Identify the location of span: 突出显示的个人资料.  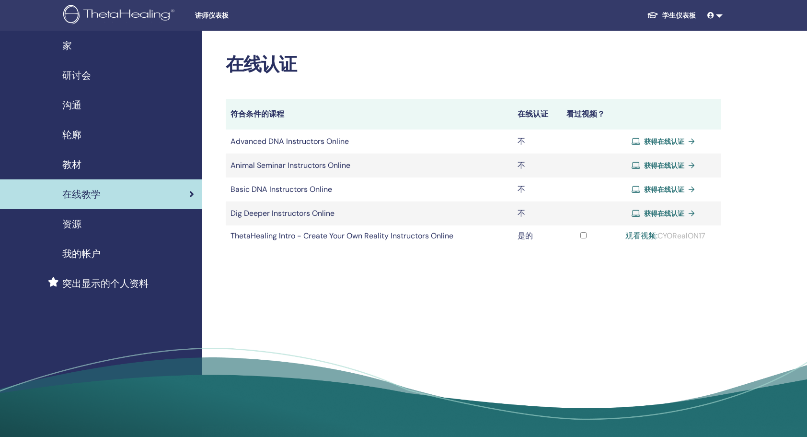
(105, 283).